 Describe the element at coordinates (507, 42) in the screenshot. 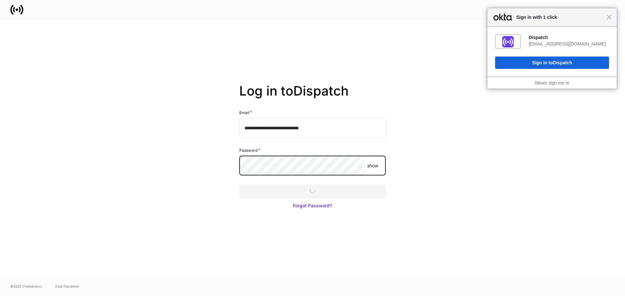

I see `img: fs01jxrofoggULhDH358` at that location.